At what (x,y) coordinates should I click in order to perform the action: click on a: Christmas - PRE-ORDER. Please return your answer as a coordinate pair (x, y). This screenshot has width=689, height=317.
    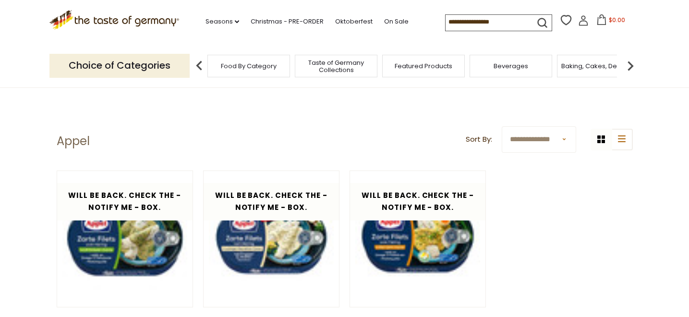
    Looking at the image, I should click on (287, 22).